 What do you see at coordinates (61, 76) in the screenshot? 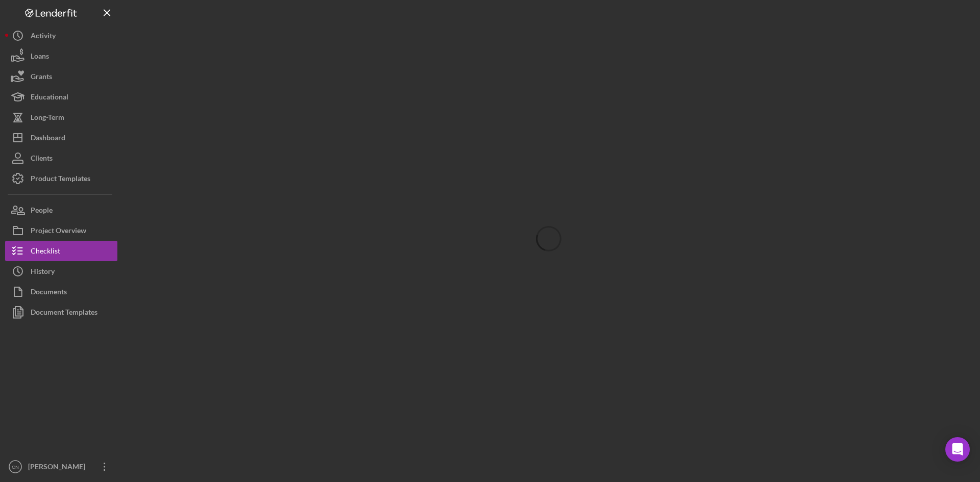
I see `button: Grants` at bounding box center [61, 76].